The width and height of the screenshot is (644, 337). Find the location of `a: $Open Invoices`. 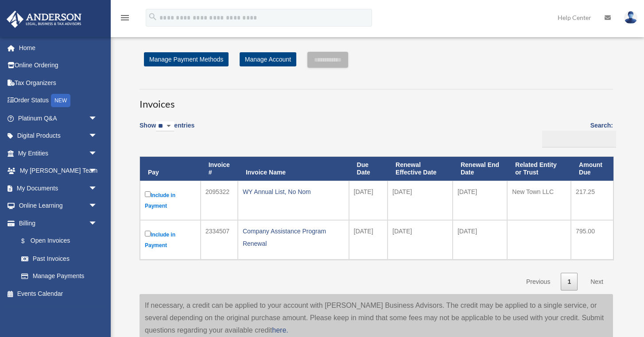

a: $Open Invoices is located at coordinates (57, 241).